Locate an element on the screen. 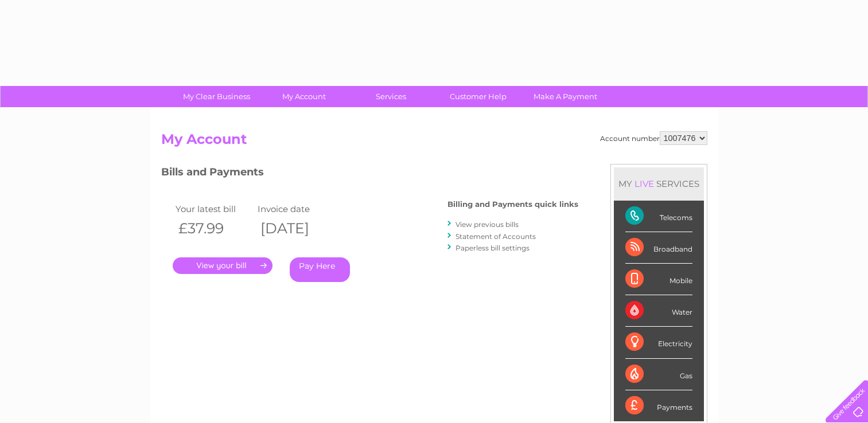  div: Water is located at coordinates (659, 311).